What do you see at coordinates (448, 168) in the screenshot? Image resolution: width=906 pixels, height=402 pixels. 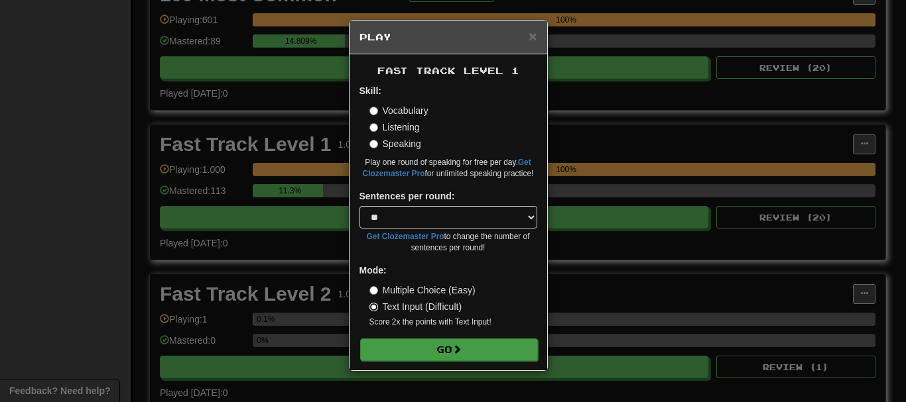 I see `small: Play one round of speaking for free per day. for unlimited speaking practice!` at bounding box center [448, 168].